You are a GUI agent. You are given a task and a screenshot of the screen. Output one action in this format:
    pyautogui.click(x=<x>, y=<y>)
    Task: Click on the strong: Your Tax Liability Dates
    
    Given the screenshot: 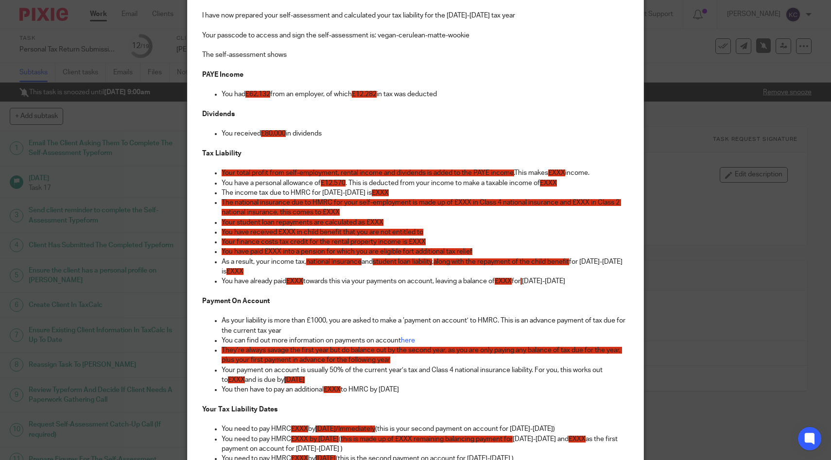 What is the action you would take?
    pyautogui.click(x=240, y=410)
    